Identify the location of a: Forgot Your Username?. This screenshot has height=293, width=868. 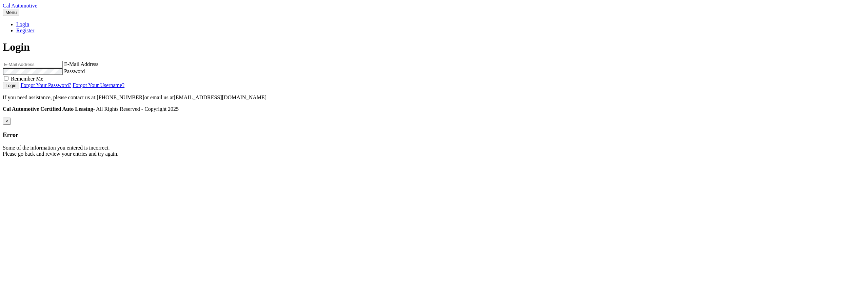
(98, 85).